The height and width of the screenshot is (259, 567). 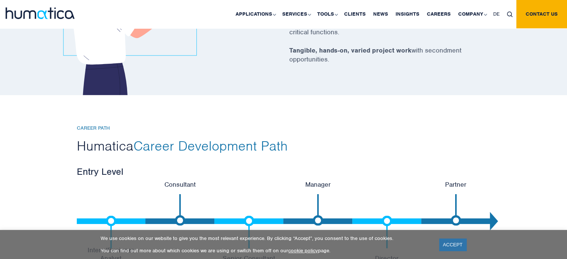 I want to click on img: Polygon, so click(x=494, y=221).